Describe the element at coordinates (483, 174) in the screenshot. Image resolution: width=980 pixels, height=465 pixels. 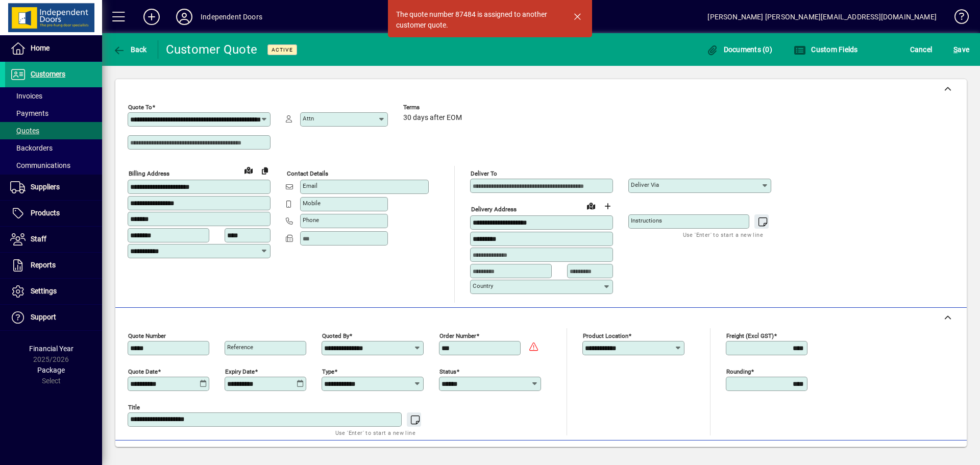
I see `mat-label: Deliver To` at that location.